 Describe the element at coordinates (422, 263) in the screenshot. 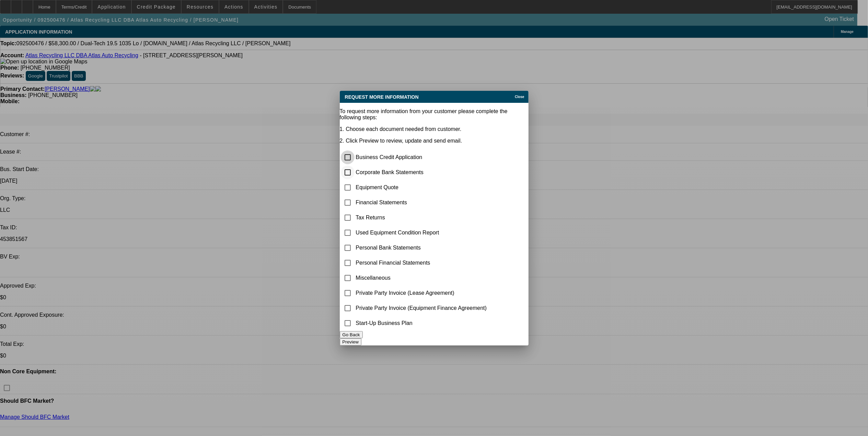

I see `td: Personal Financial Statements` at that location.